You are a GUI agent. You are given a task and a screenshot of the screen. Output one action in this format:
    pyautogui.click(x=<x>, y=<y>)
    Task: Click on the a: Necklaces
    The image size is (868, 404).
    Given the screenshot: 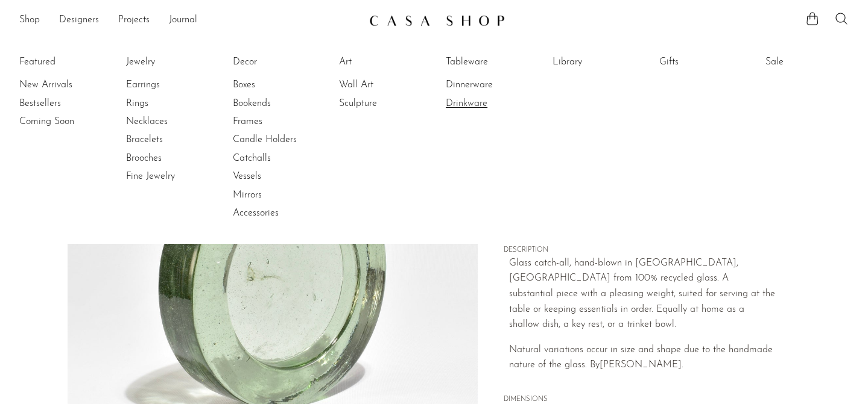 What is the action you would take?
    pyautogui.click(x=171, y=122)
    